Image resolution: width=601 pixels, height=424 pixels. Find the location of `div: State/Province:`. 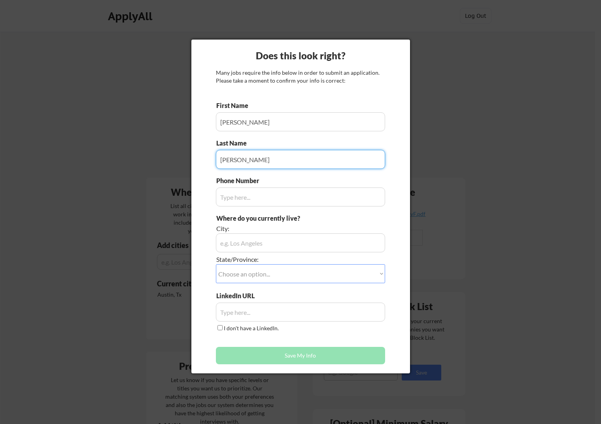

div: State/Province: is located at coordinates (278, 259).